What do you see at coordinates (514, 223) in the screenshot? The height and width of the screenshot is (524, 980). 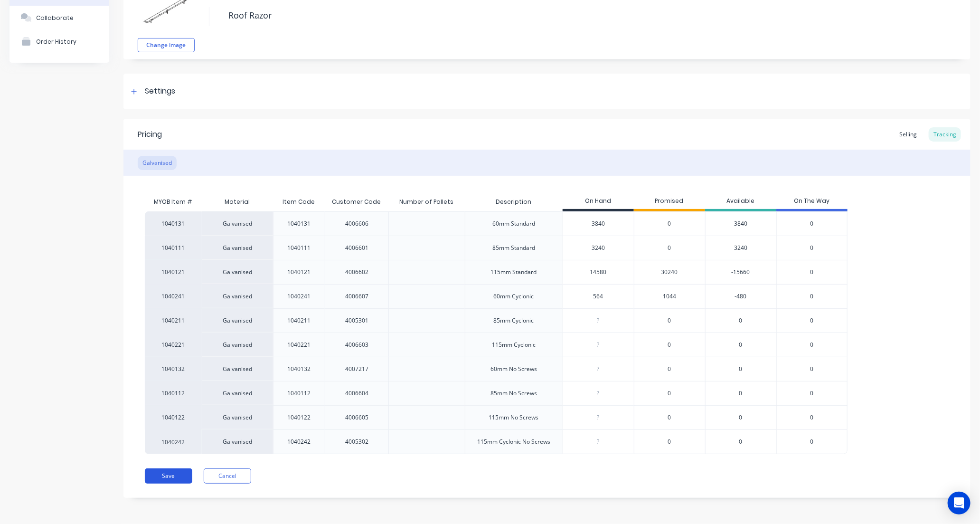 I see `div: 60mm Standard` at bounding box center [514, 223].